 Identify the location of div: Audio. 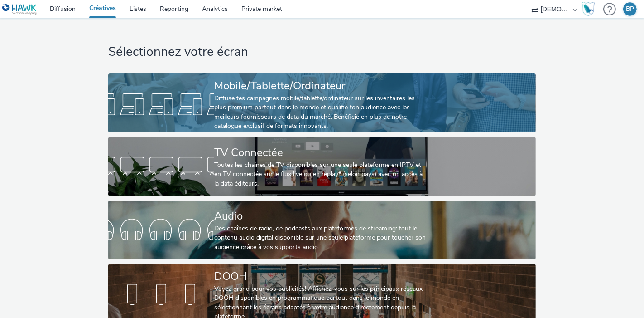
(321, 216).